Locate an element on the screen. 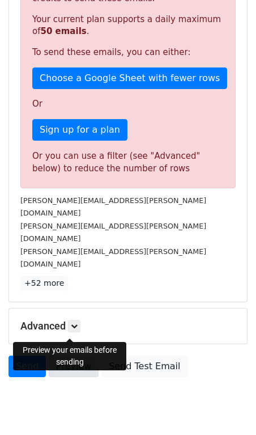  p: To send these emails, you can either: is located at coordinates (128, 52).